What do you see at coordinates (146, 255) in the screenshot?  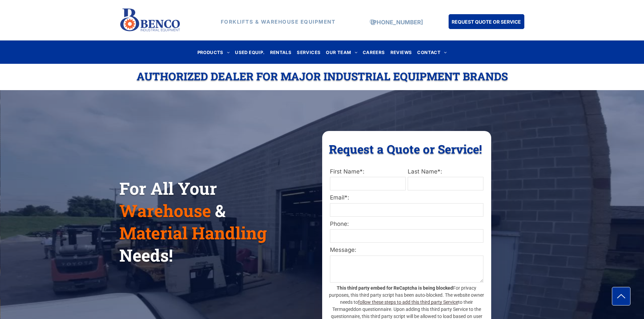 I see `span: Needs!` at bounding box center [146, 255].